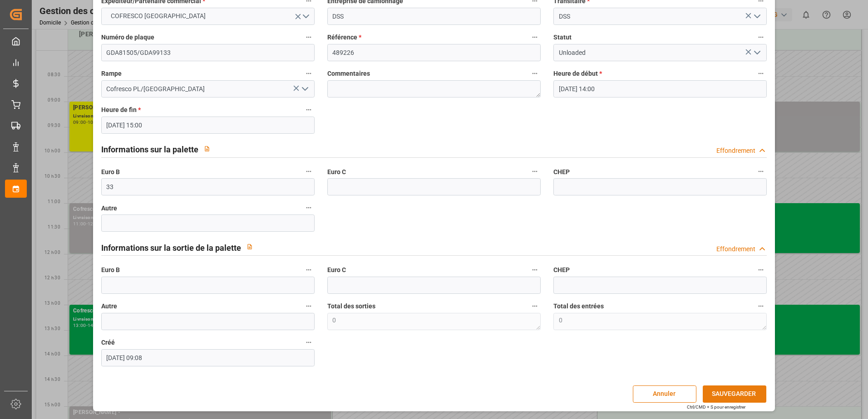  What do you see at coordinates (665, 394) in the screenshot?
I see `button: Annuler` at bounding box center [665, 394].